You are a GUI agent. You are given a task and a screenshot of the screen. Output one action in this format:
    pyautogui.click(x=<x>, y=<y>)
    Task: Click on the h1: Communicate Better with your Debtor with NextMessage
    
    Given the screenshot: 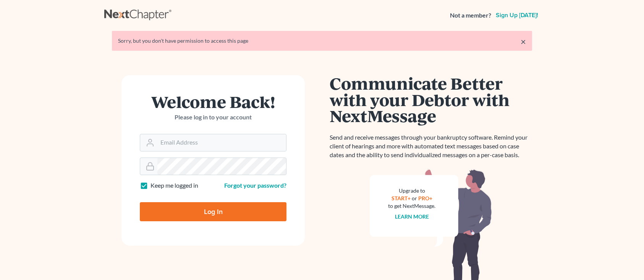 What is the action you would take?
    pyautogui.click(x=431, y=100)
    